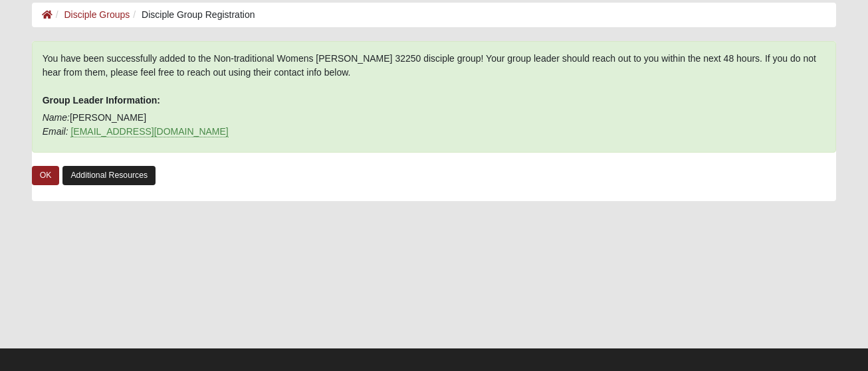 The height and width of the screenshot is (371, 868). I want to click on a: Disciple Groups, so click(96, 15).